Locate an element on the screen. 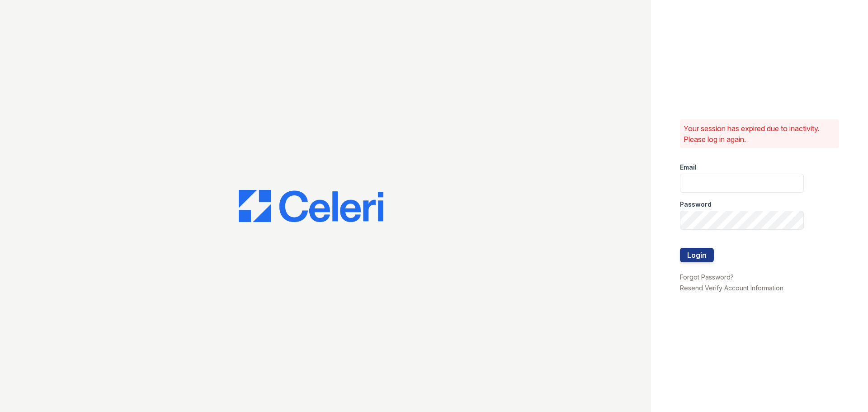 The height and width of the screenshot is (412, 868). p: Your session has expired due to inactivity. Please log in again. is located at coordinates (760, 134).